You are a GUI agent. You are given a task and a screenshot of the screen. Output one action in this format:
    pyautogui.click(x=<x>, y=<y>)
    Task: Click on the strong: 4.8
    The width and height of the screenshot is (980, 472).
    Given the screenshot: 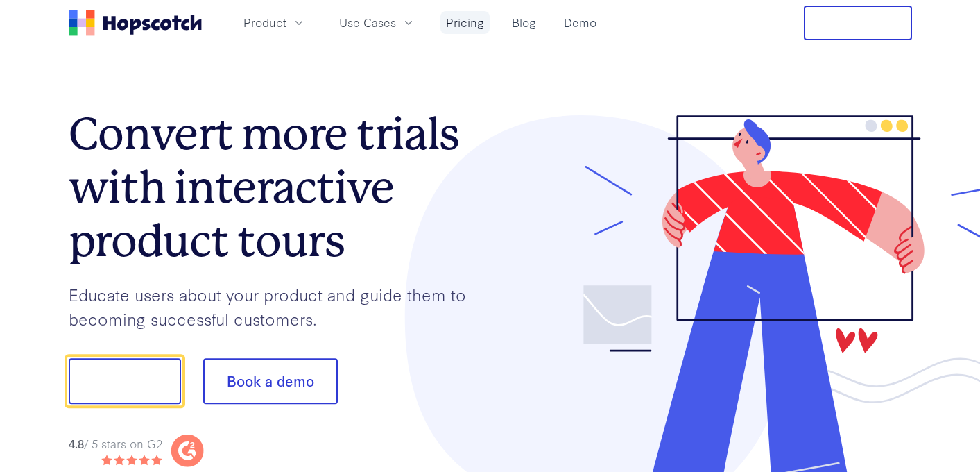 What is the action you would take?
    pyautogui.click(x=76, y=442)
    